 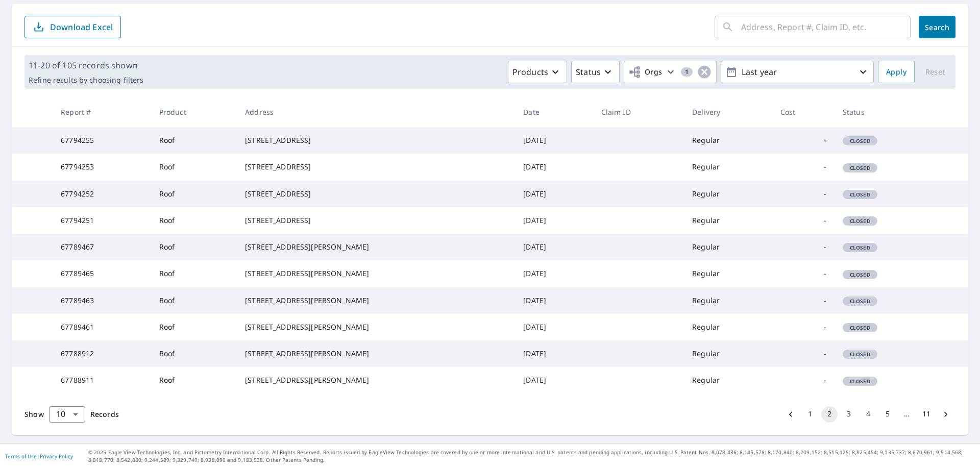 I want to click on td: 67789463, so click(x=102, y=301).